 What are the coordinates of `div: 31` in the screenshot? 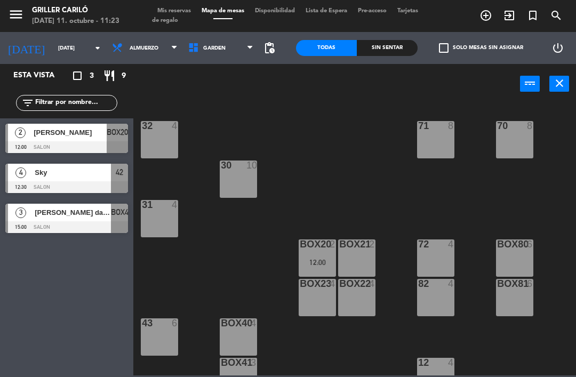 It's located at (142, 205).